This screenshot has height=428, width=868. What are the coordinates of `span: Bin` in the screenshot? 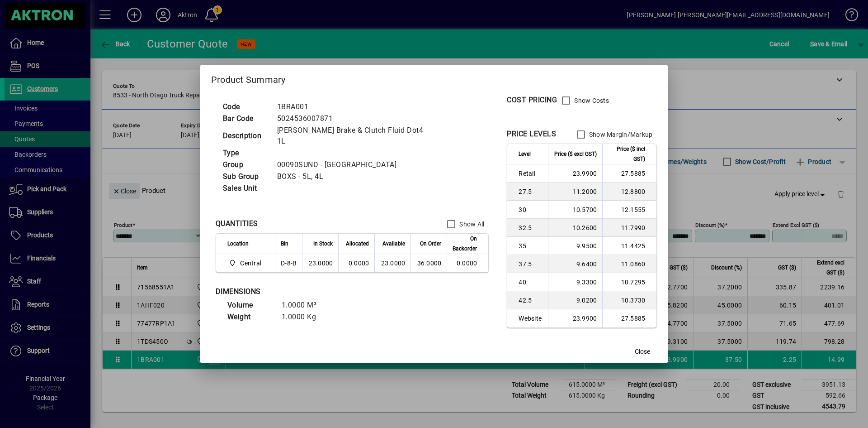 It's located at (284, 244).